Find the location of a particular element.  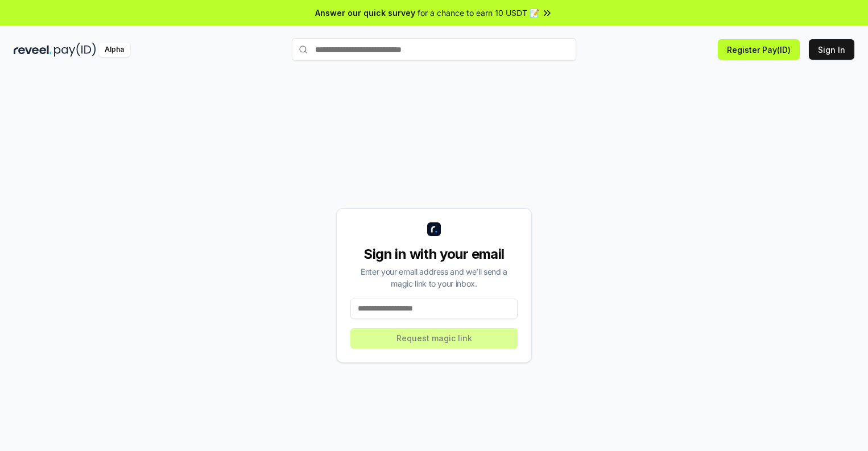

div: Enter your email address and we’ll send a magic link to your inbox. is located at coordinates (434, 277).